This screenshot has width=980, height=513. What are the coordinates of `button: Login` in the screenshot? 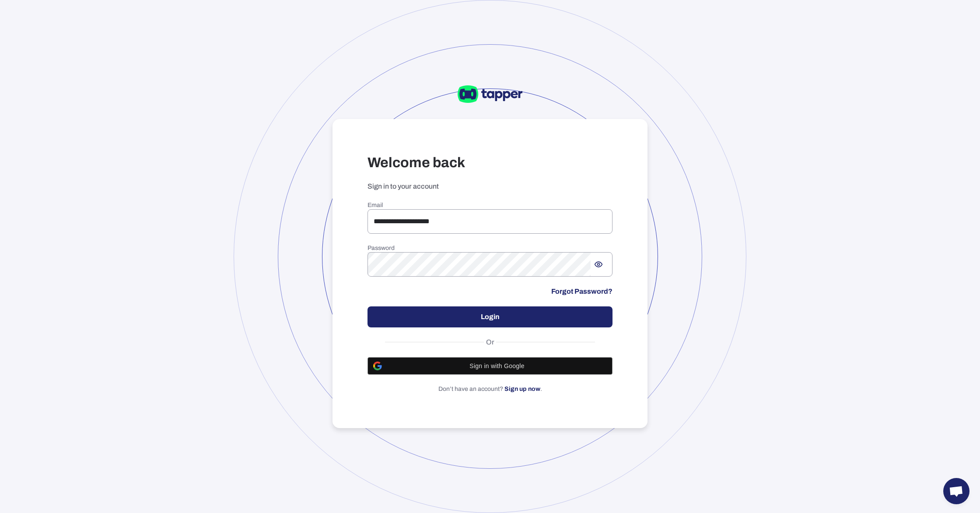 It's located at (490, 317).